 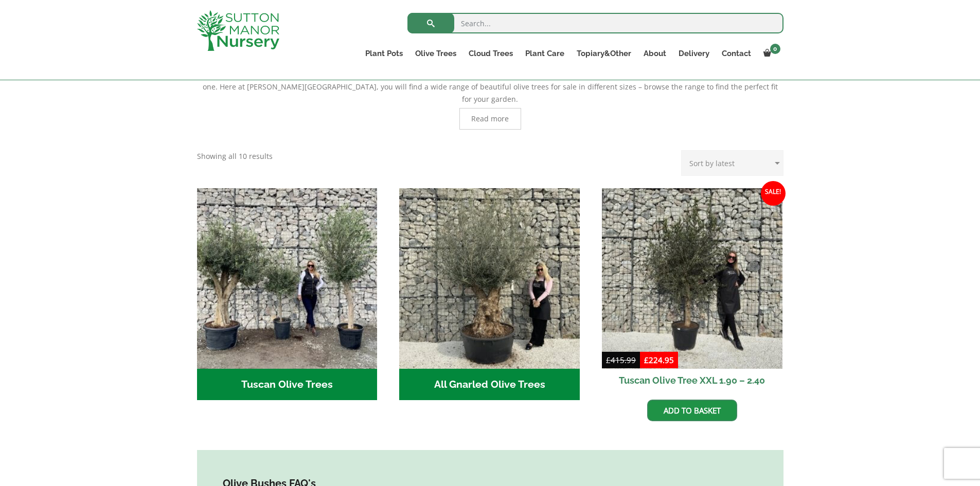 What do you see at coordinates (235, 157) in the screenshot?
I see `p: Showing all 10 results` at bounding box center [235, 157].